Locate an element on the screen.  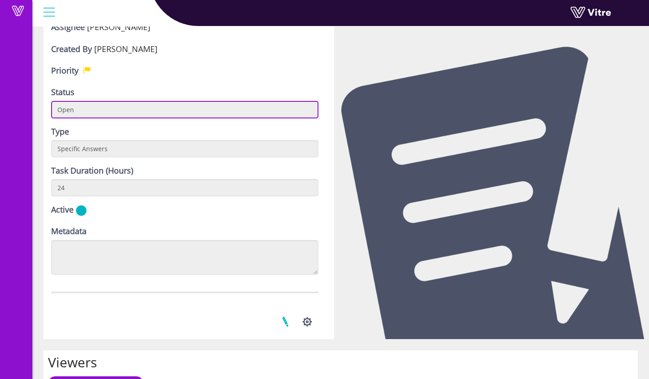
label: Metadata is located at coordinates (69, 231).